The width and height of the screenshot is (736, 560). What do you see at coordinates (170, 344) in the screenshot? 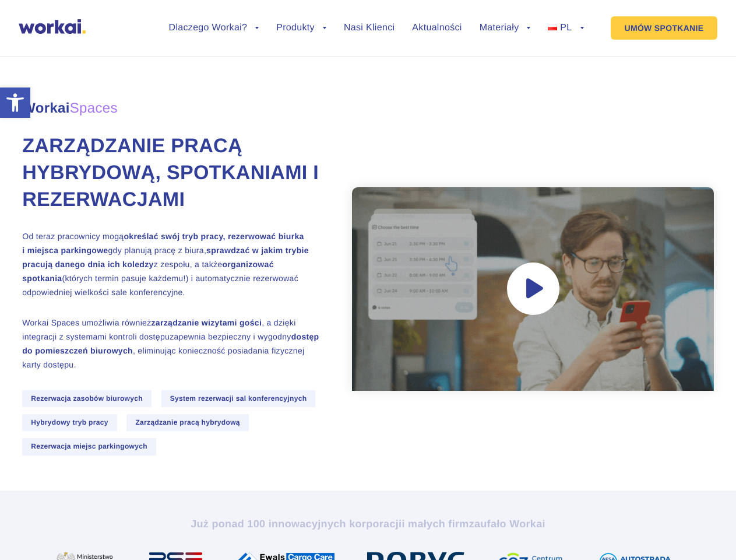
I see `strong: dostęp do pomieszczeń biurowych` at bounding box center [170, 344].